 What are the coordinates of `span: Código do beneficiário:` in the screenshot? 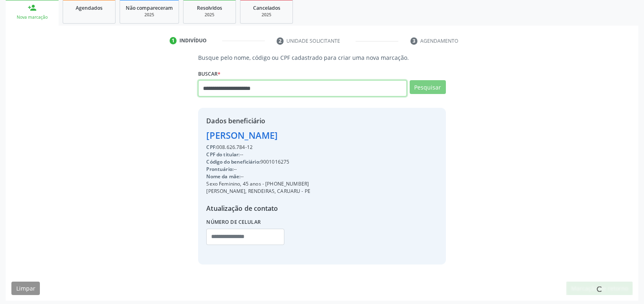 It's located at (233, 161).